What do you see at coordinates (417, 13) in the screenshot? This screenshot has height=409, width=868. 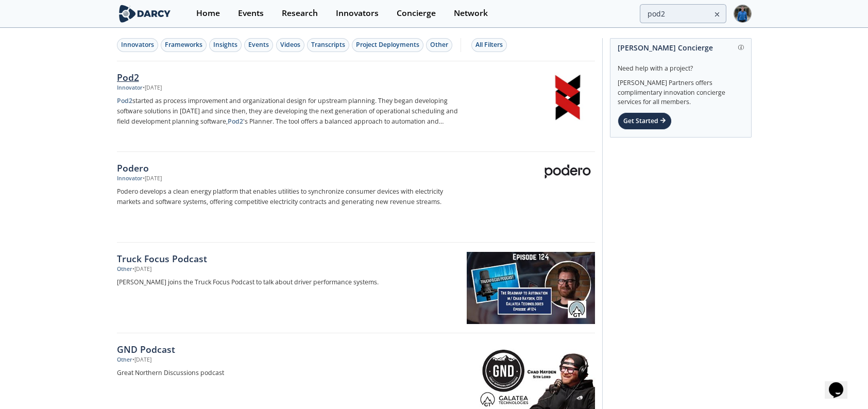 I see `div: Concierge` at bounding box center [417, 13].